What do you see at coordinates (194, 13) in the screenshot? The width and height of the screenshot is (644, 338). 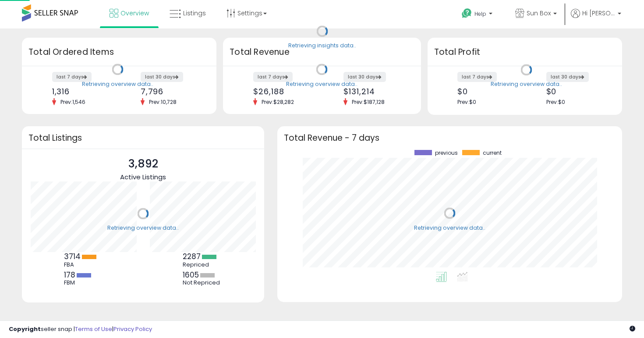 I see `span: Listings` at bounding box center [194, 13].